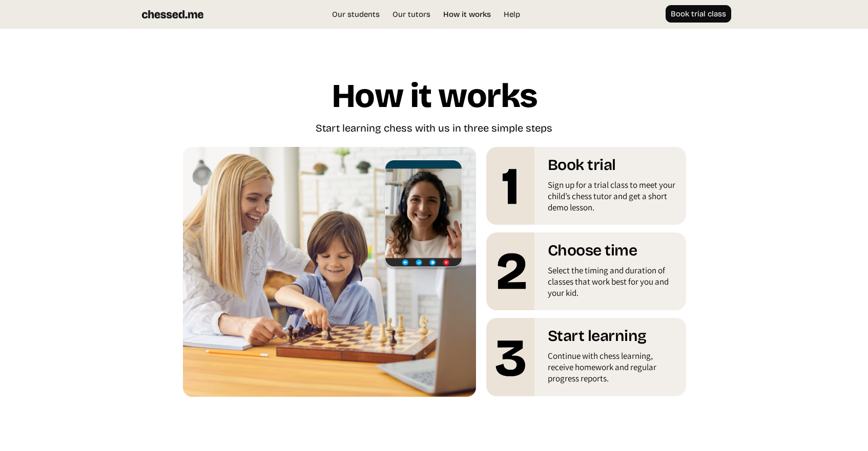 The width and height of the screenshot is (868, 451). Describe the element at coordinates (613, 168) in the screenshot. I see `h1: Book trial` at that location.